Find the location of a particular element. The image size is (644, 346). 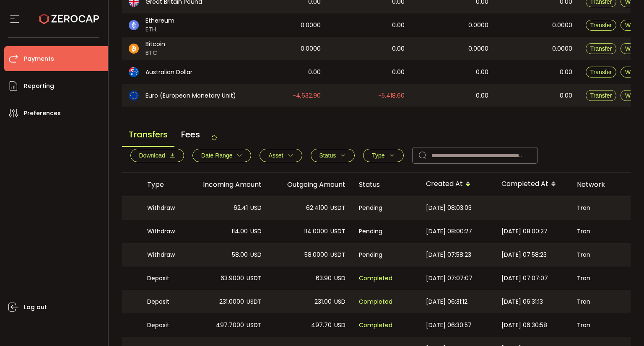

span: 63.90 is located at coordinates (323, 278).